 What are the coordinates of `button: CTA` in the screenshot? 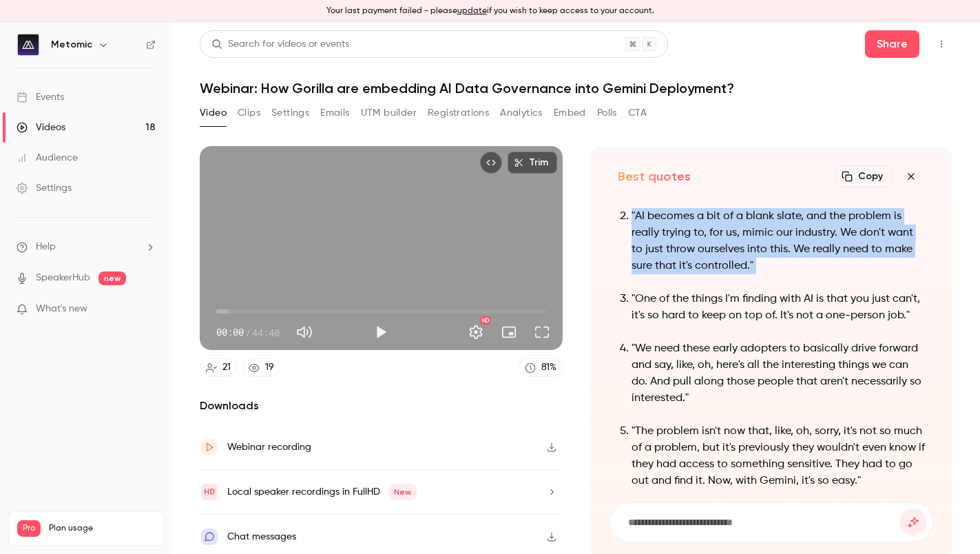 It's located at (637, 113).